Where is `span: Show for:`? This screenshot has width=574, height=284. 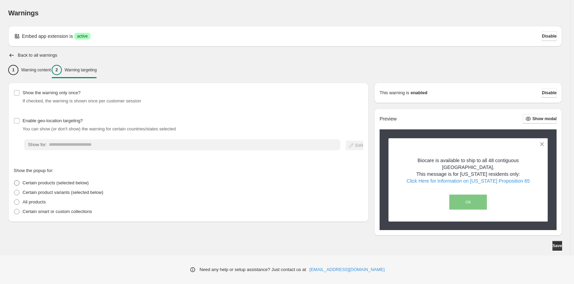
span: Show for: is located at coordinates (37, 144).